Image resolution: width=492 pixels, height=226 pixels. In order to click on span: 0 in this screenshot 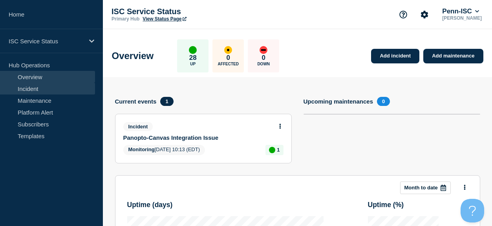, I will do `click(384, 101)`.